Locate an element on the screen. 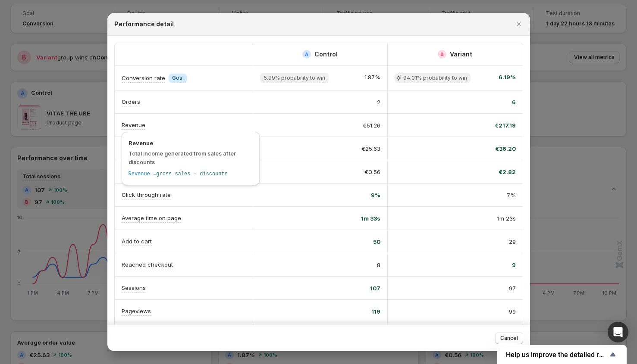 Image resolution: width=637 pixels, height=364 pixels. p: Click-through rate is located at coordinates (146, 195).